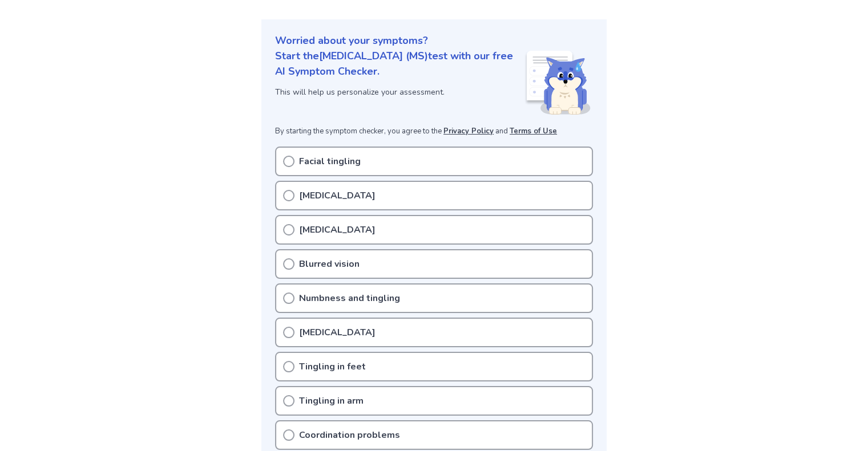 The image size is (868, 451). What do you see at coordinates (433, 40) in the screenshot?
I see `p: Worried about your symptoms?` at bounding box center [433, 40].